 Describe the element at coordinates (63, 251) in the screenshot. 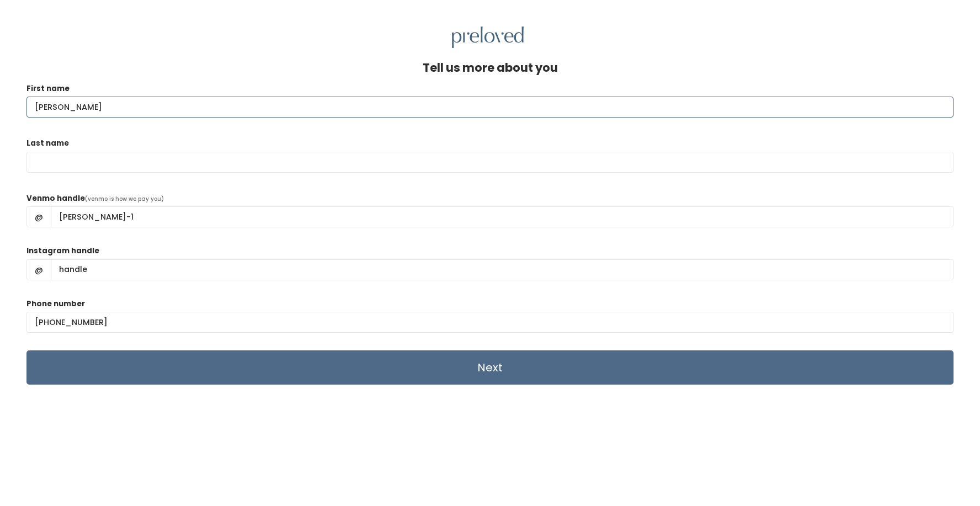

I see `label: Instagram handle` at that location.